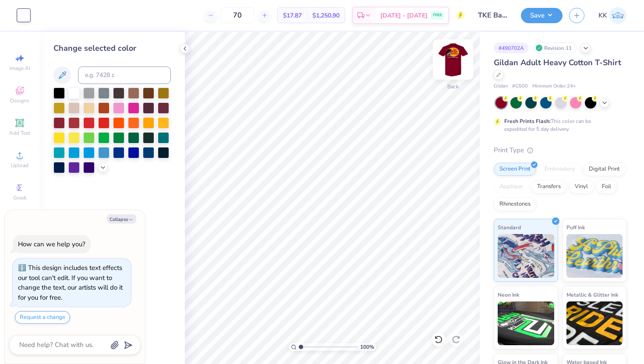 This screenshot has height=364, width=644. What do you see at coordinates (121, 219) in the screenshot?
I see `button: Collapse` at bounding box center [121, 219].